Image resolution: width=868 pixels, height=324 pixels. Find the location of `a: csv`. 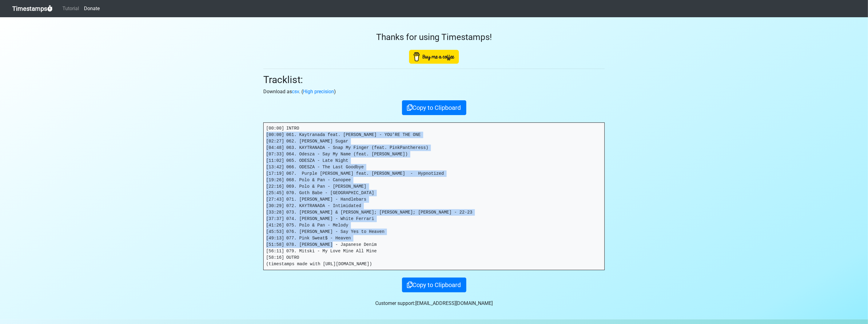

a: csv is located at coordinates (295, 91).